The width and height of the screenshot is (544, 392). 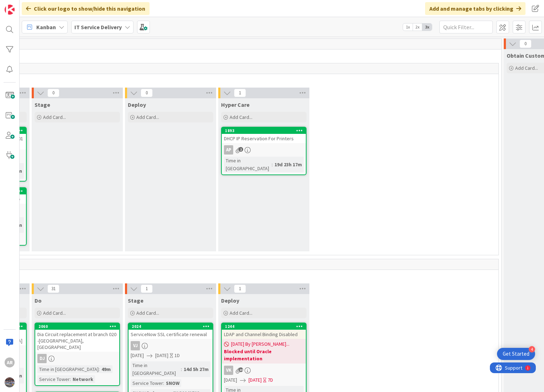 What do you see at coordinates (38, 6) in the screenshot?
I see `div: 1` at bounding box center [38, 6].